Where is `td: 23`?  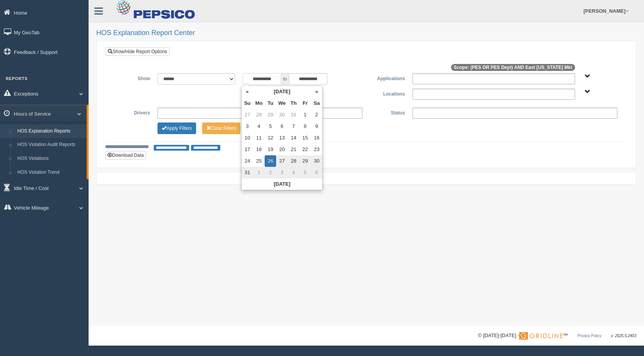 td: 23 is located at coordinates (317, 150).